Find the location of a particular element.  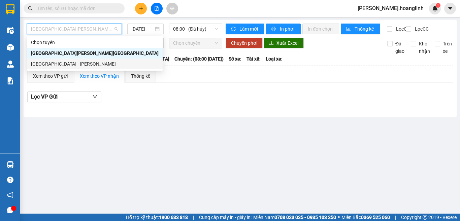

span: Miền Nam is located at coordinates (294, 217).